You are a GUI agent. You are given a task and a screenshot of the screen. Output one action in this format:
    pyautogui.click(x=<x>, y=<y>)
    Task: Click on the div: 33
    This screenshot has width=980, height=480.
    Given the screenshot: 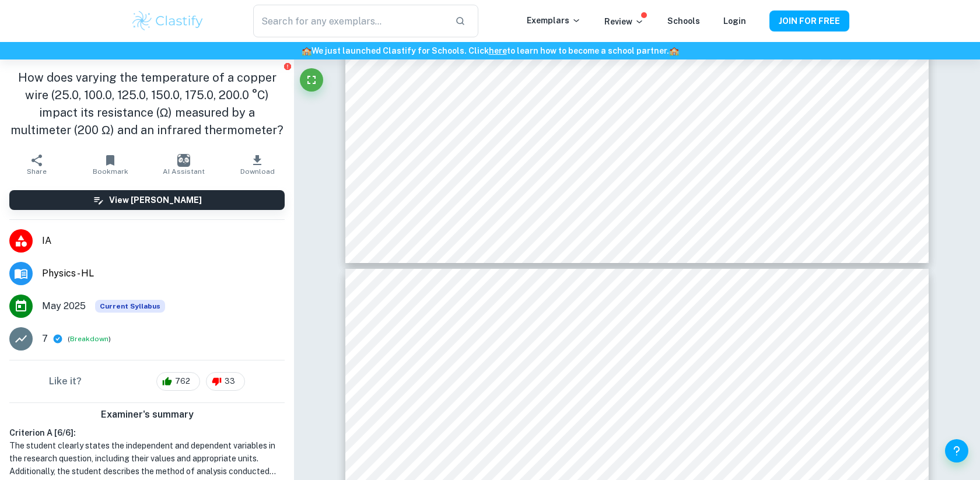 What is the action you would take?
    pyautogui.click(x=225, y=381)
    